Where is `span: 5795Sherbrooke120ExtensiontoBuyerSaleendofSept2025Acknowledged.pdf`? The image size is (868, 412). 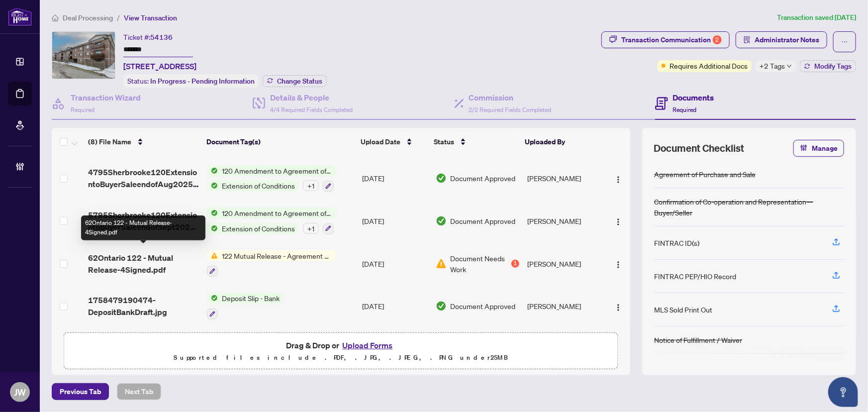
span: 5795Sherbrooke120ExtensiontoBuyerSaleendofSept2025Acknowledged.pdf is located at coordinates (143, 221).